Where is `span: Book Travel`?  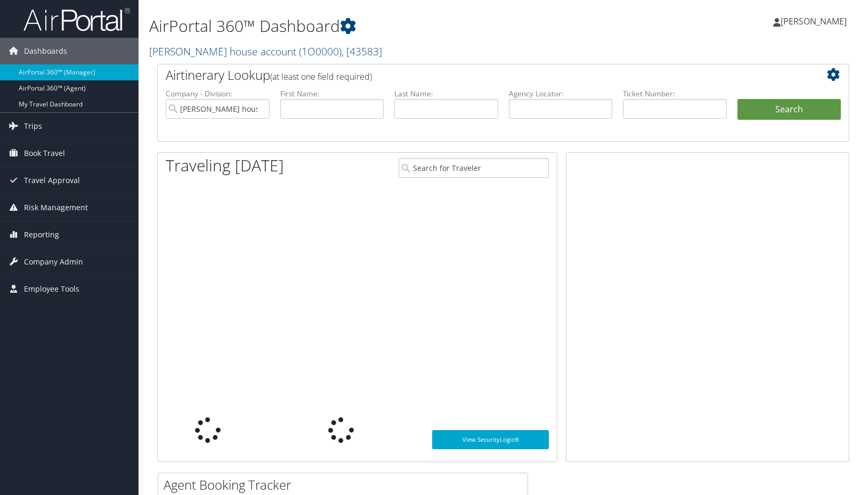 span: Book Travel is located at coordinates (44, 153).